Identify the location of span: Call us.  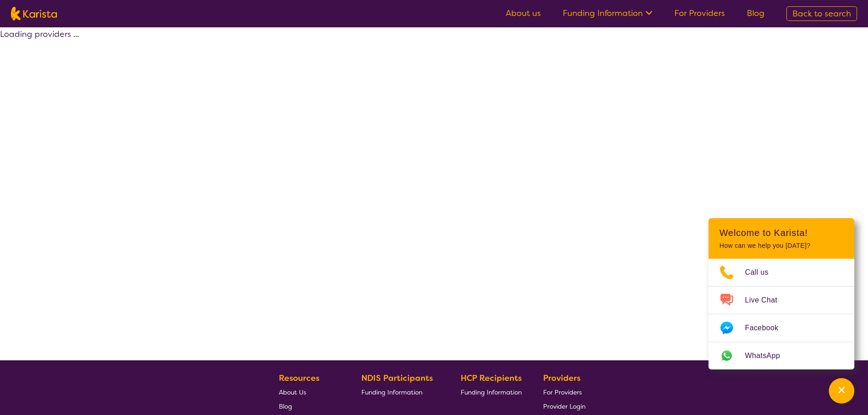
(762, 272).